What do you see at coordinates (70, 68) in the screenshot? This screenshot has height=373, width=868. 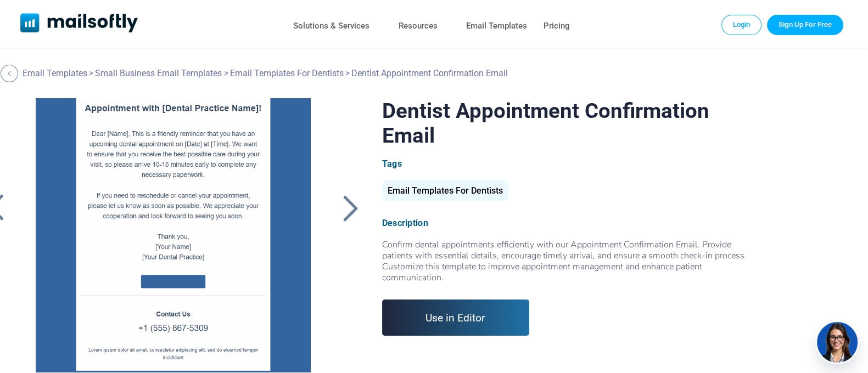 I see `div: Domain Overview` at bounding box center [70, 68].